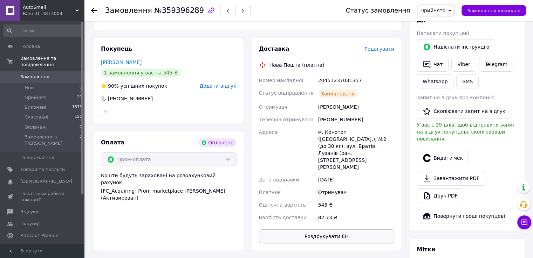 This screenshot has height=258, width=533. Describe the element at coordinates (442, 158) in the screenshot. I see `button: Видати чек` at that location.